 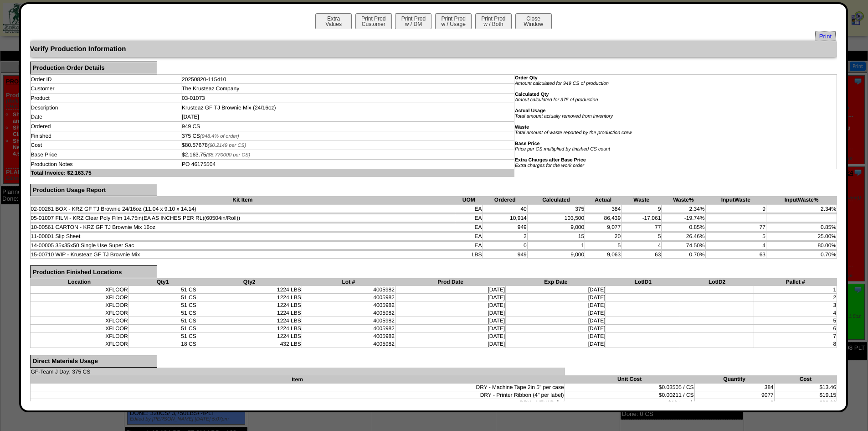 What do you see at coordinates (564, 116) in the screenshot?
I see `i: Total amount actually removed from inventory` at bounding box center [564, 116].